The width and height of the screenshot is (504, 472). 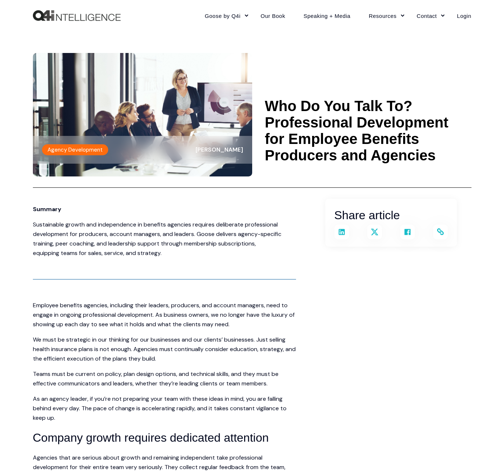 I want to click on img: The concept of professional development and helping one another, so click(x=143, y=115).